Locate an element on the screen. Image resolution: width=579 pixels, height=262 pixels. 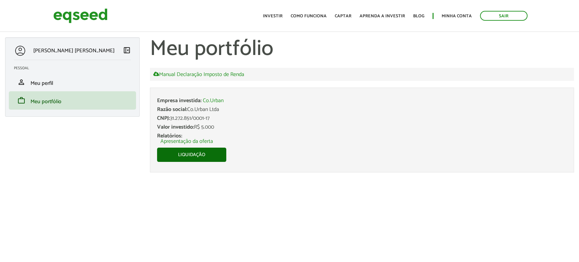
div: 31.272.851/0001-17 is located at coordinates (362, 118).